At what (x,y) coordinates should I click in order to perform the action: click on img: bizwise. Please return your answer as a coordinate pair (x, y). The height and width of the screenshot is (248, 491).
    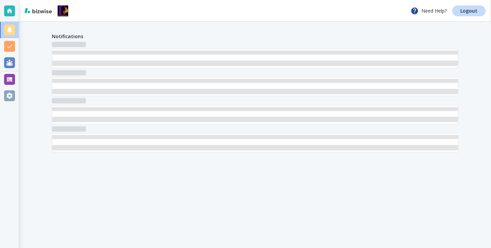
    Looking at the image, I should click on (38, 11).